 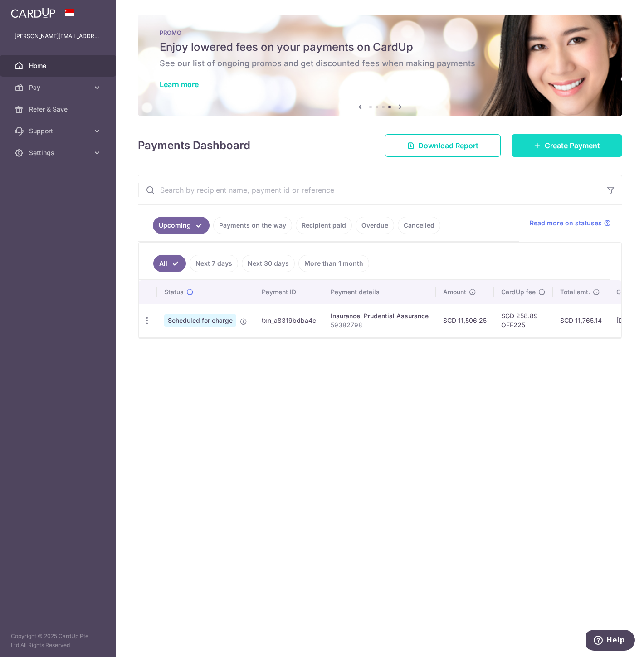 What do you see at coordinates (518, 292) in the screenshot?
I see `span: CardUp fee` at bounding box center [518, 292].